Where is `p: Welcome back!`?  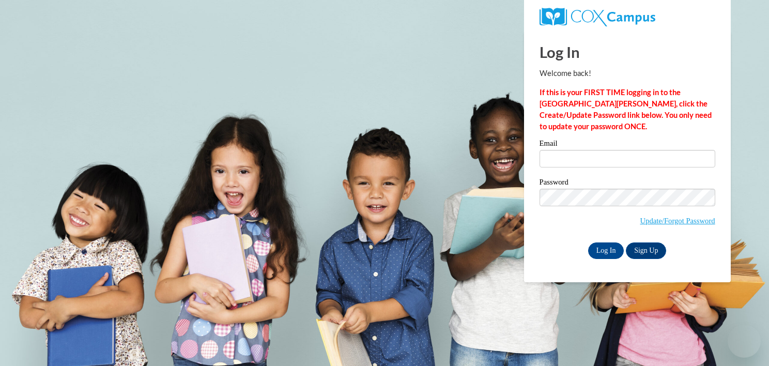 p: Welcome back! is located at coordinates (627, 73).